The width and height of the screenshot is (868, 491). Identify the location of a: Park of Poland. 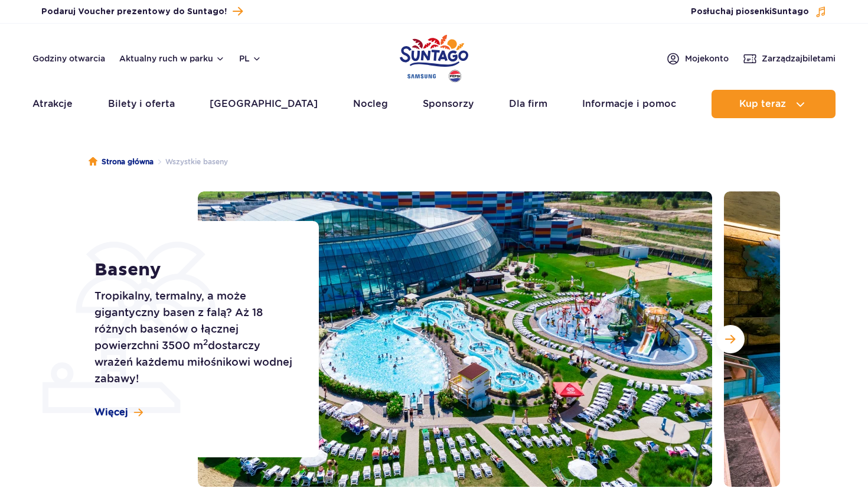
(434, 57).